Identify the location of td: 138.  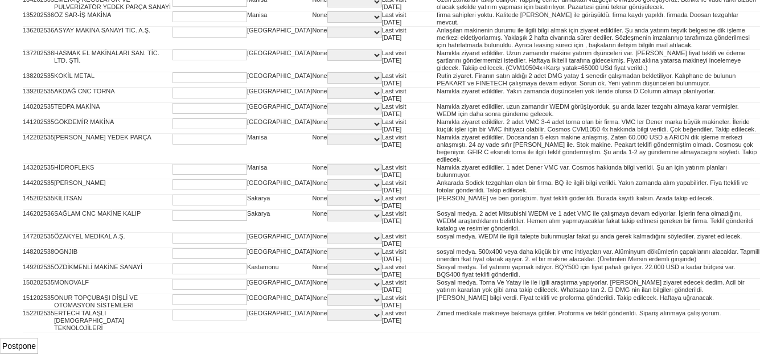
(28, 80).